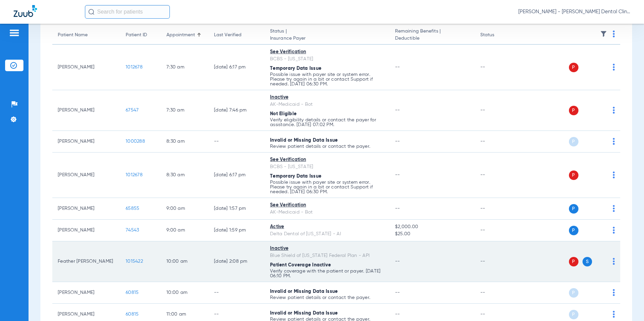 The width and height of the screenshot is (644, 321). What do you see at coordinates (296, 69) in the screenshot?
I see `span: Temporary Data Issue` at bounding box center [296, 69].